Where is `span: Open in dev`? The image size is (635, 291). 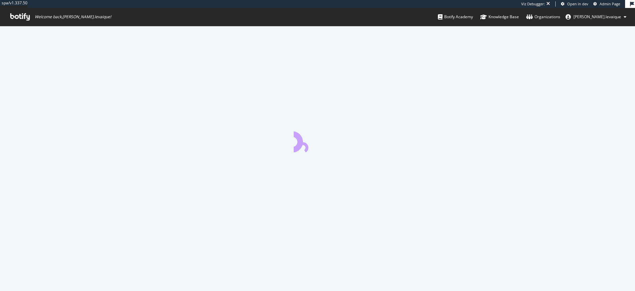
span: Open in dev is located at coordinates (578, 4).